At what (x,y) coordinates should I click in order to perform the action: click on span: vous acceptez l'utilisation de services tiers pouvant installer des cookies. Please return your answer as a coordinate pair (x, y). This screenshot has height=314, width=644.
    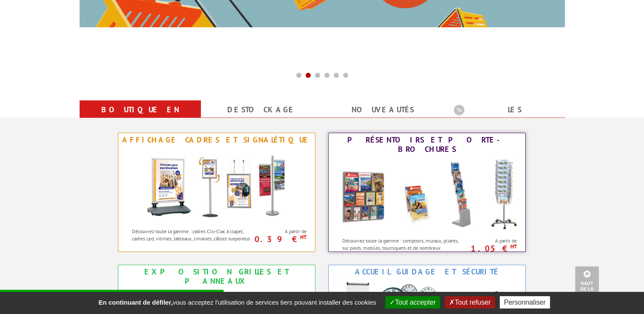
    Looking at the image, I should click on (237, 302).